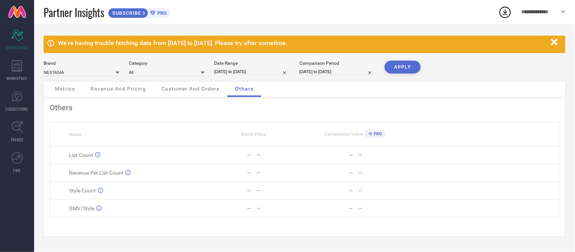 The image size is (575, 252). Describe the element at coordinates (75, 135) in the screenshot. I see `span: Name` at that location.